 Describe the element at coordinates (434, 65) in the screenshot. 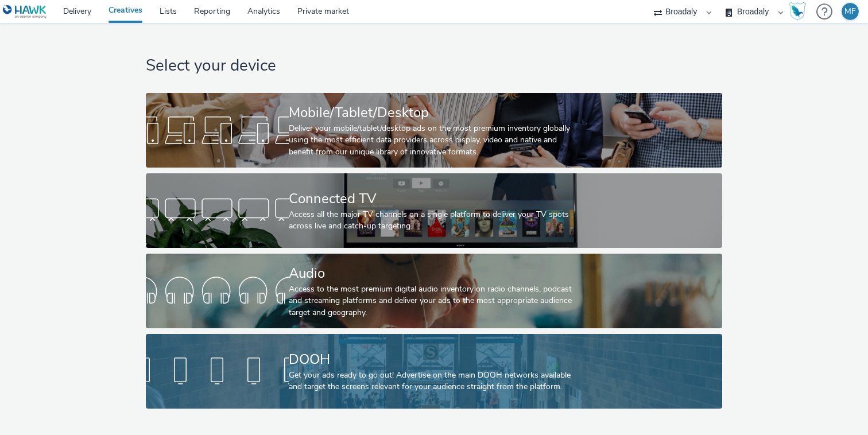

I see `h1: Select your device` at that location.